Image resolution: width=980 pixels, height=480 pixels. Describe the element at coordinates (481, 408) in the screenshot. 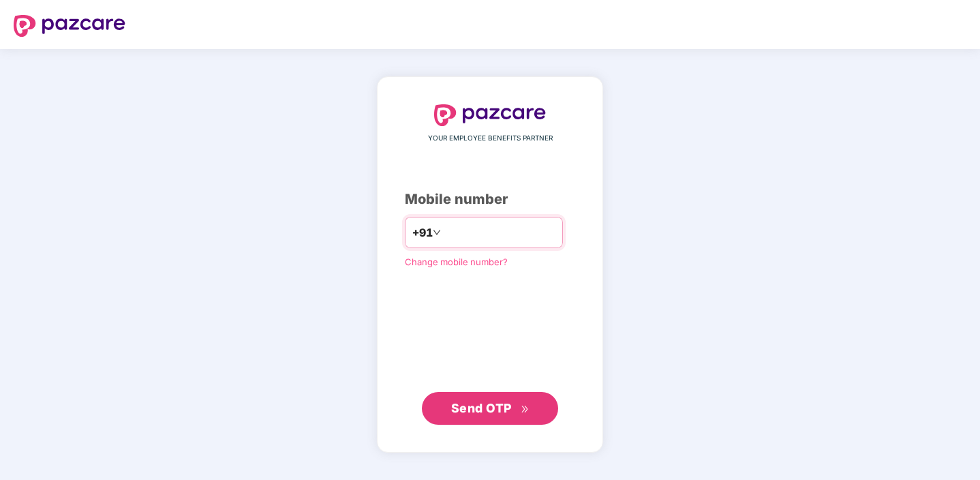

I see `span: Send OTP` at that location.